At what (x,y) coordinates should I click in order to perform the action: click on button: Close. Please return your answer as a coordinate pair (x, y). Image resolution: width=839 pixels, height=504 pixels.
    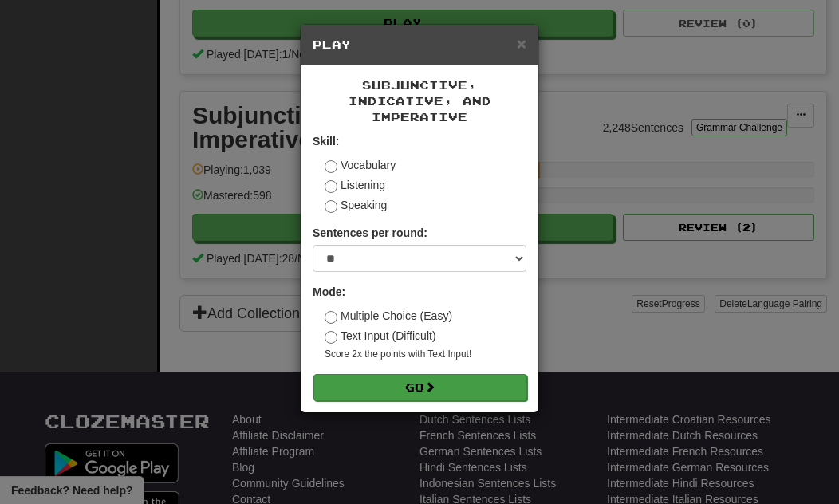
    Looking at the image, I should click on (522, 43).